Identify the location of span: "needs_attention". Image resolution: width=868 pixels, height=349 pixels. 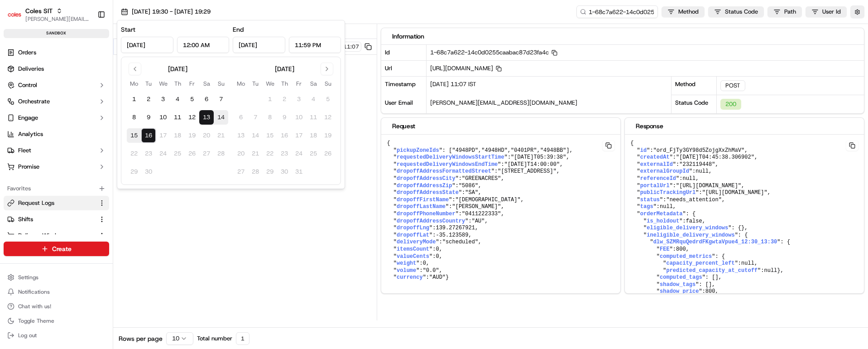
(694, 200).